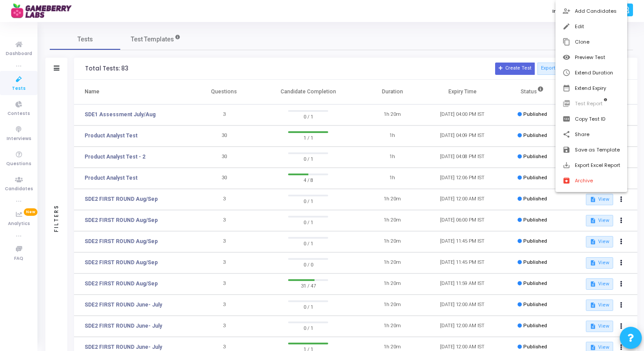 The width and height of the screenshot is (644, 351). I want to click on button: Extend Duration, so click(591, 73).